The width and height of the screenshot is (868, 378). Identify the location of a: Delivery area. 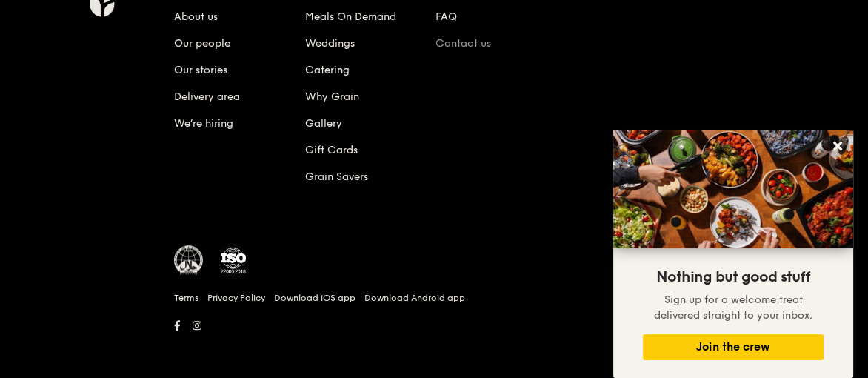
(207, 97).